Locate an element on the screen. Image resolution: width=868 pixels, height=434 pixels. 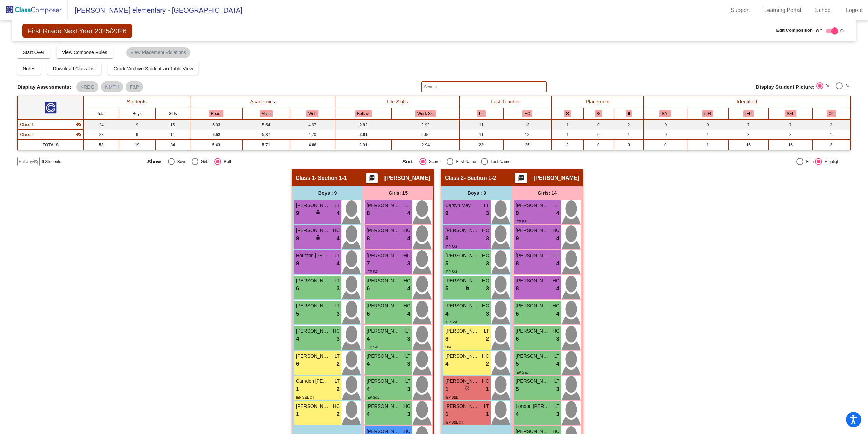
th: Last Teacher is located at coordinates (505, 102).